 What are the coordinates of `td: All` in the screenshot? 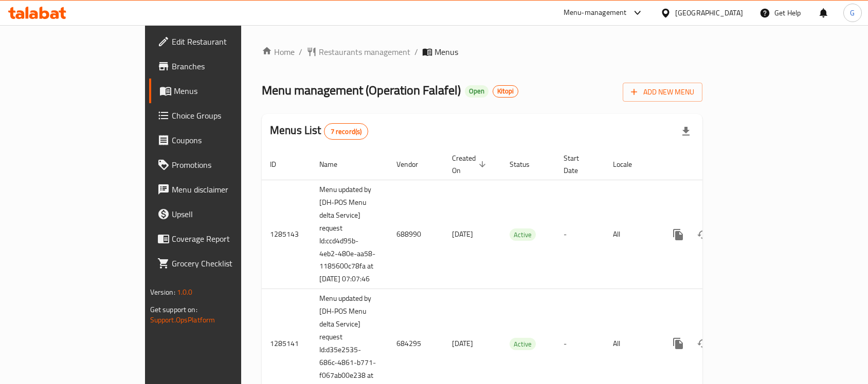 It's located at (631, 234).